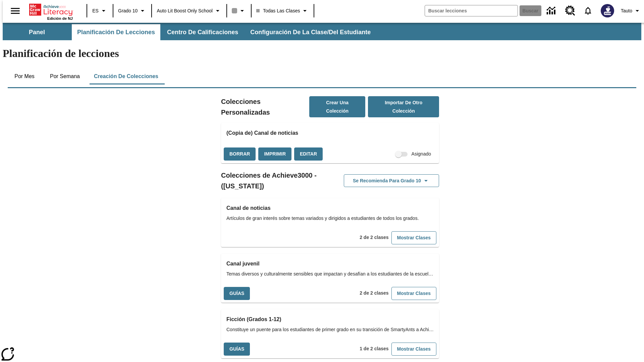 Image resolution: width=644 pixels, height=362 pixels. Describe the element at coordinates (95, 11) in the screenshot. I see `span: ES` at that location.